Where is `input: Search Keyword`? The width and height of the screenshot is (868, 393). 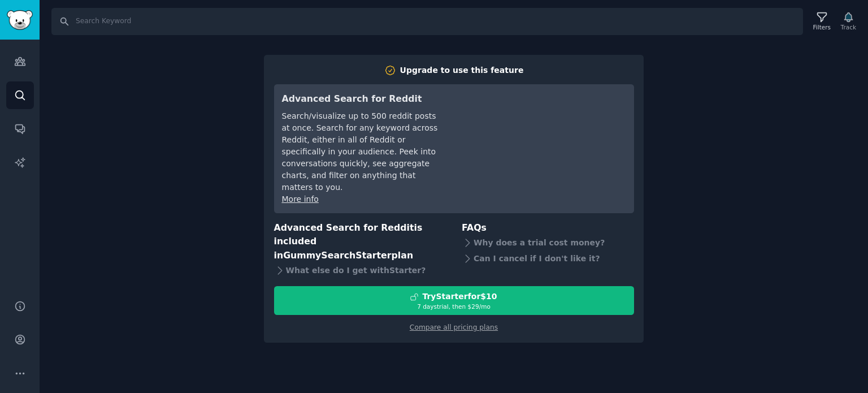 input: Search Keyword is located at coordinates (427, 22).